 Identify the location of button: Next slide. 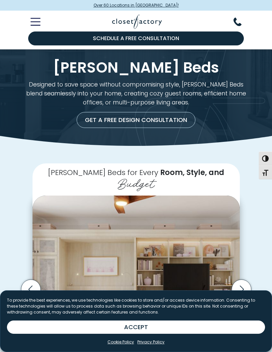
(241, 289).